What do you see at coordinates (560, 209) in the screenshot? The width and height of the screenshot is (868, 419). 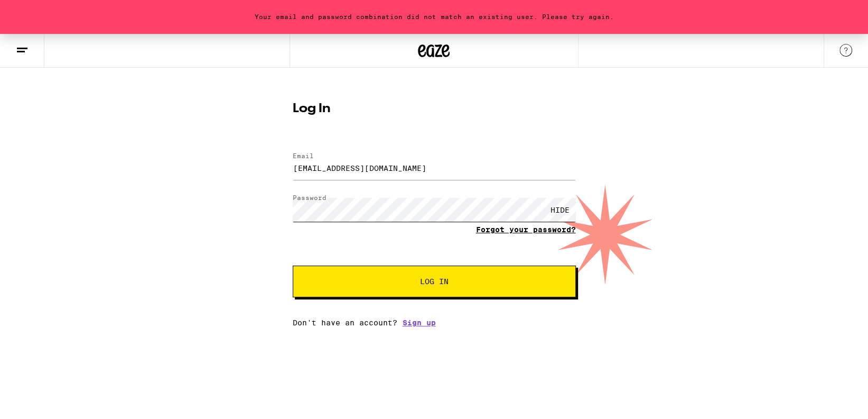 I see `div: HIDE` at bounding box center [560, 209].